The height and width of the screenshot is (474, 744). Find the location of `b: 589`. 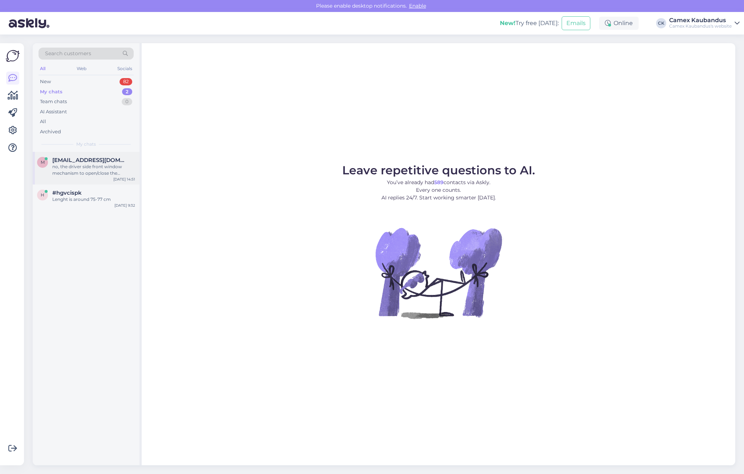

b: 589 is located at coordinates (439, 182).